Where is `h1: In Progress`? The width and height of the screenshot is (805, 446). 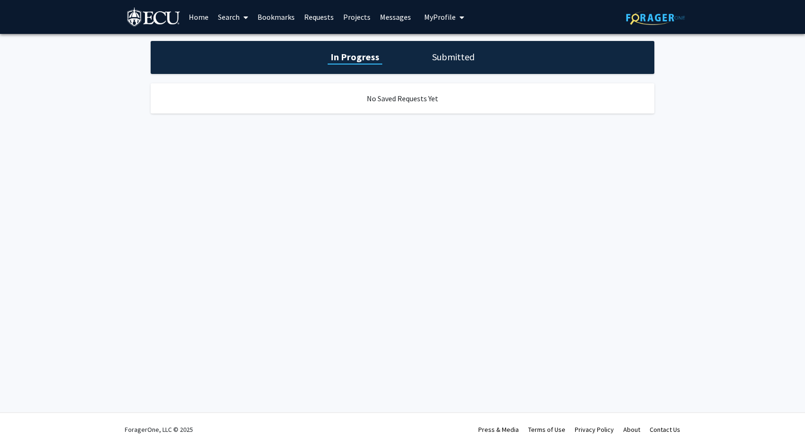 h1: In Progress is located at coordinates (355, 57).